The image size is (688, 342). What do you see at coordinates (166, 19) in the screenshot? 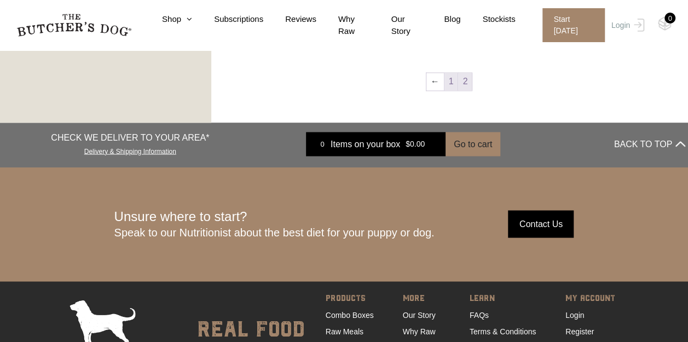
I see `a: Shop` at bounding box center [166, 19].